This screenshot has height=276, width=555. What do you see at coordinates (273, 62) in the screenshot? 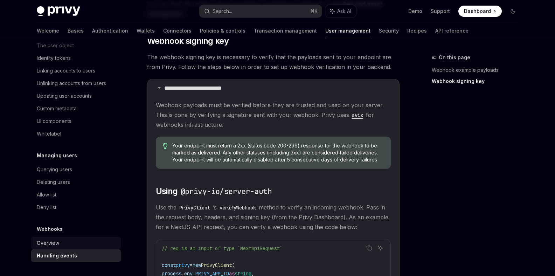
I see `span: The webhook signing key is necessary to verify that the payloads sent to your endpoint are from P...` at bounding box center [273, 62].